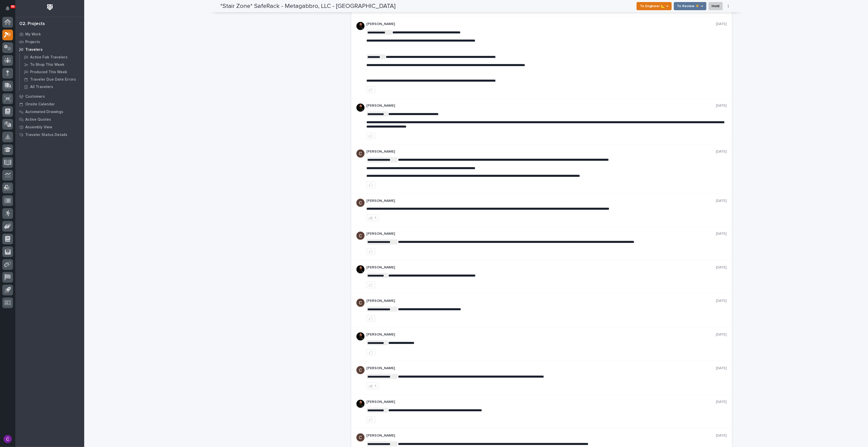 The height and width of the screenshot is (447, 868). What do you see at coordinates (44, 112) in the screenshot?
I see `p: Automated Drawings` at bounding box center [44, 112].